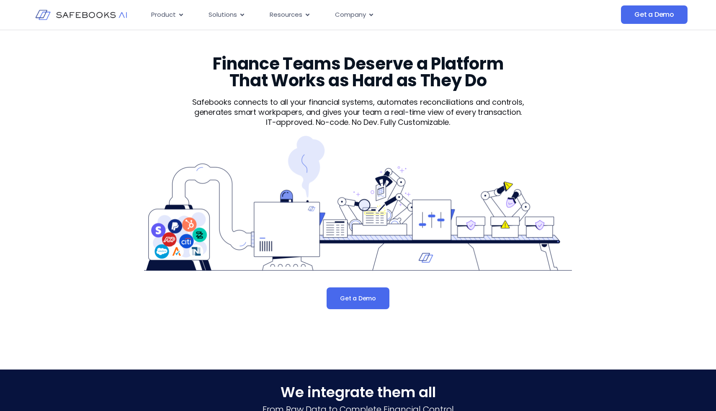  What do you see at coordinates (358, 72) in the screenshot?
I see `h3: Finance Teams Deserve a Platform That Works as Hard as They Do` at bounding box center [358, 72].